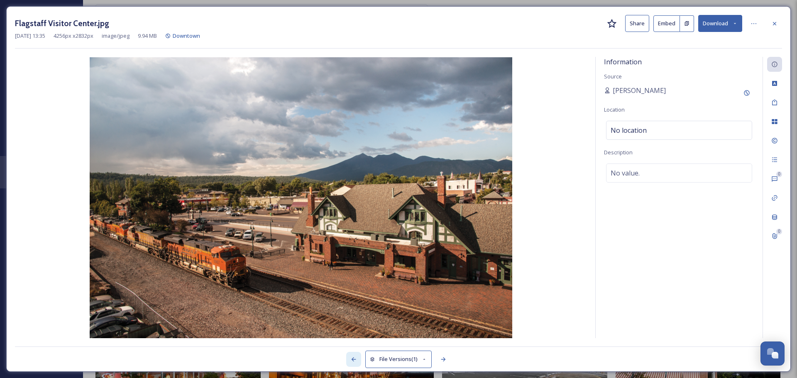  What do you see at coordinates (74, 36) in the screenshot?
I see `span: 4256 px x 2832 px` at bounding box center [74, 36].